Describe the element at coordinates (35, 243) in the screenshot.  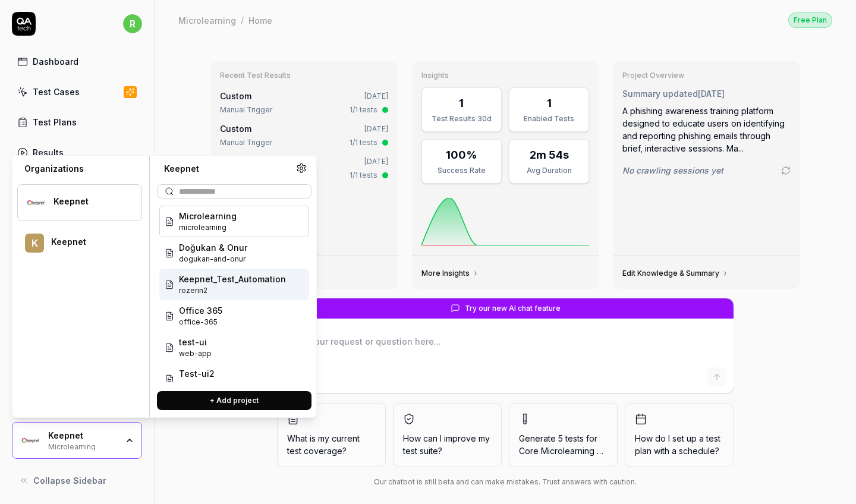
I see `span: K` at that location.